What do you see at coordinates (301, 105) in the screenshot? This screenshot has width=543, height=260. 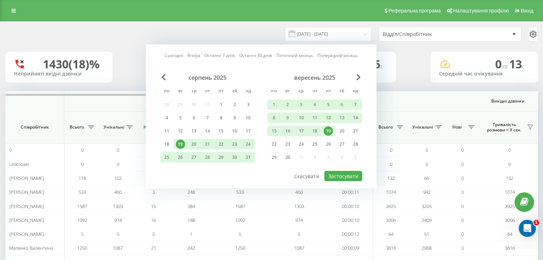 I see `div: ср 3 вер 2025 р.` at bounding box center [301, 105].